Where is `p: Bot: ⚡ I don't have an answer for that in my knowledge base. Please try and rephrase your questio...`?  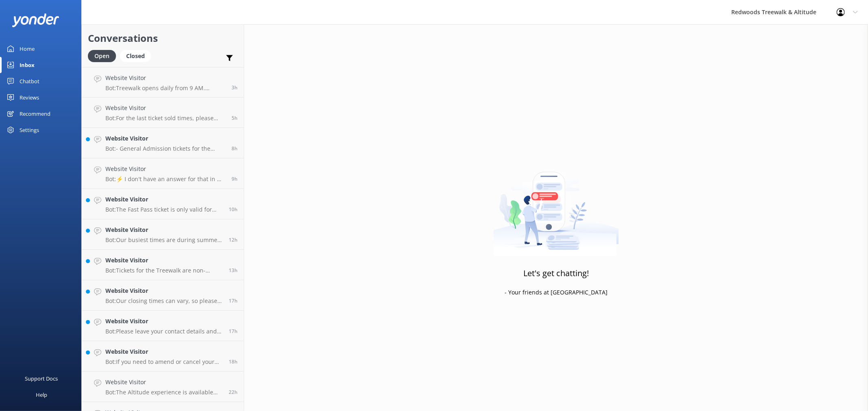
p: Bot: ⚡ I don't have an answer for that in my knowledge base. Please try and rephrase your questio... is located at coordinates (165, 179).